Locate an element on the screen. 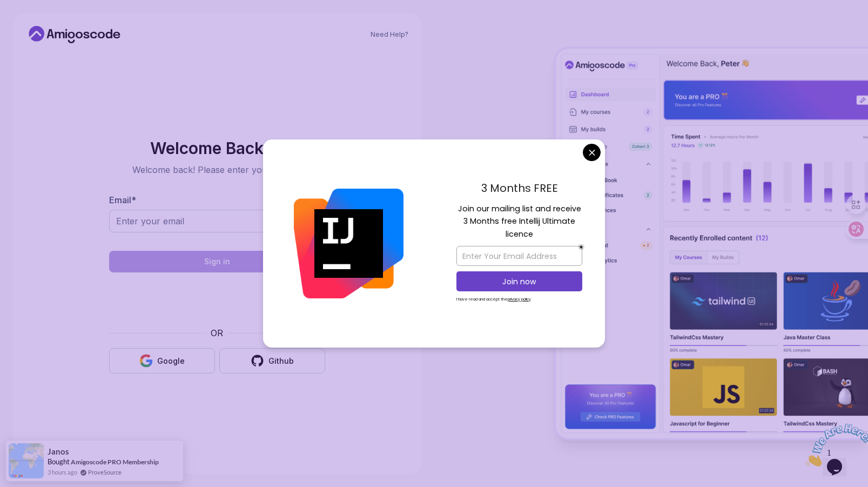 The height and width of the screenshot is (487, 868). img: provesource social proof notification image is located at coordinates (26, 460).